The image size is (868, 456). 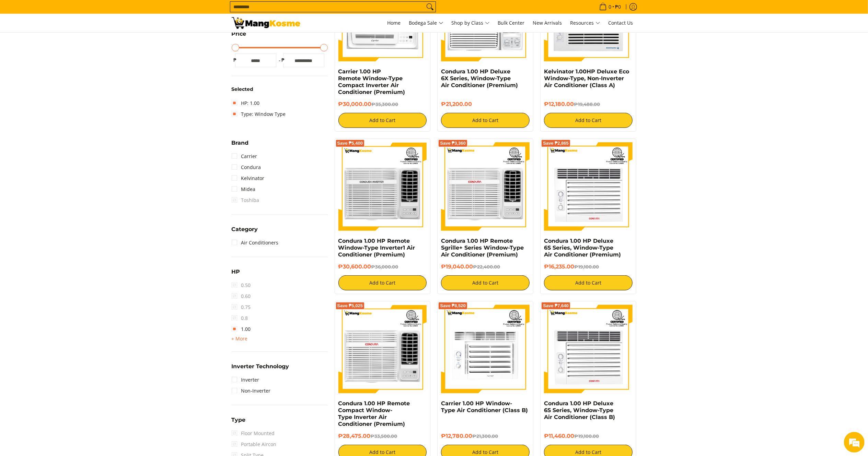 I want to click on h6: ₱19,040.00, so click(x=485, y=267).